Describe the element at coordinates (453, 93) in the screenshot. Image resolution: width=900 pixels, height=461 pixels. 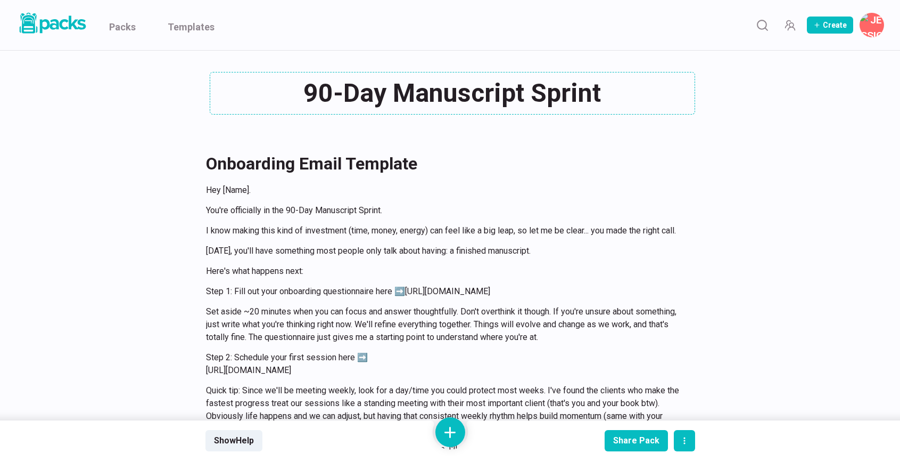
I see `textarea: 90-Day Manuscript Sprint` at that location.